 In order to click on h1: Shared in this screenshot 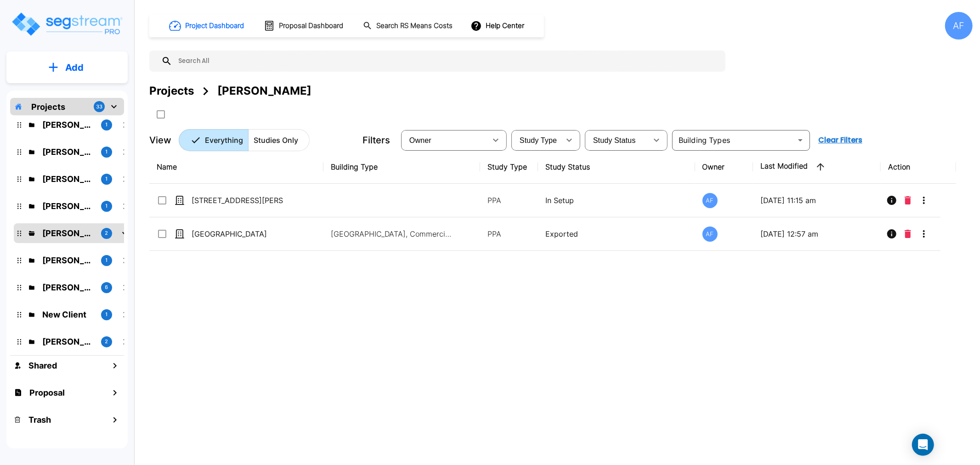, I will do `click(43, 365)`.